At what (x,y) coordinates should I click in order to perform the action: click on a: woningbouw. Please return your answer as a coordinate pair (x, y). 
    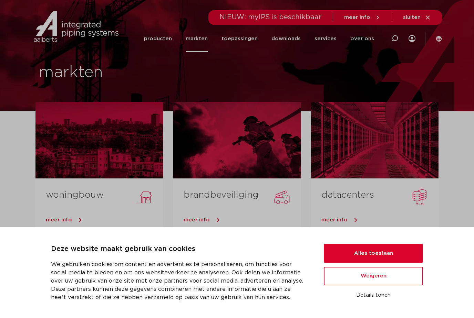
    Looking at the image, I should click on (75, 195).